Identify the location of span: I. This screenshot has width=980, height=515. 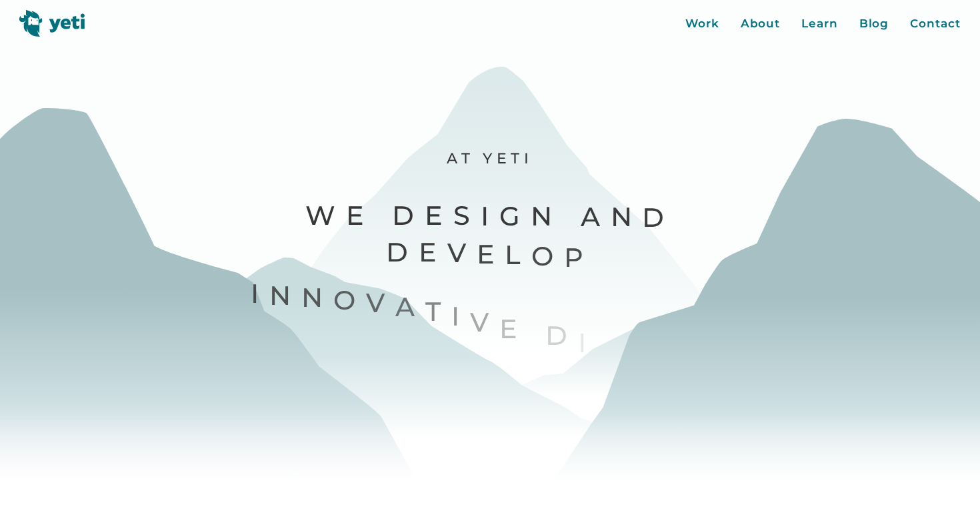
(260, 294).